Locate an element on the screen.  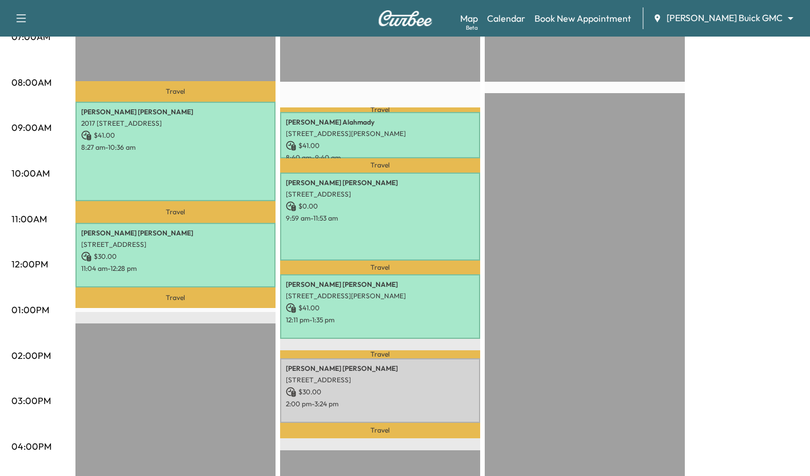
p: 8:40 am - 9:40 am is located at coordinates (380, 158).